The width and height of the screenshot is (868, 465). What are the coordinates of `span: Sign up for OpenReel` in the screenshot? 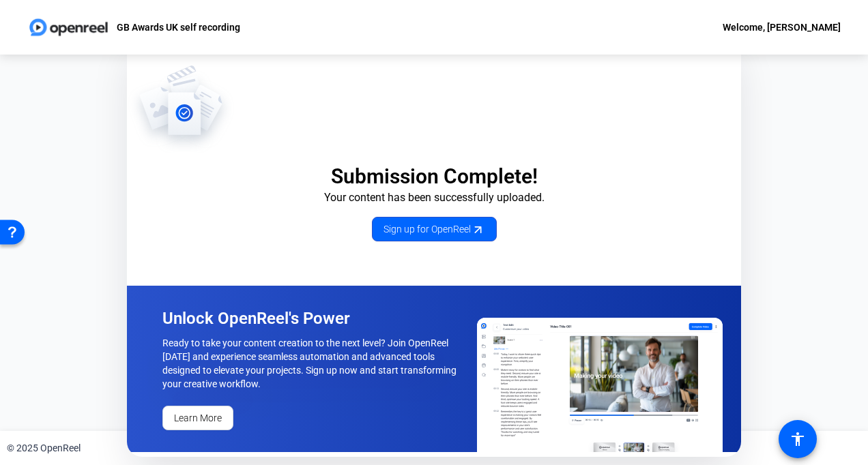 It's located at (434, 229).